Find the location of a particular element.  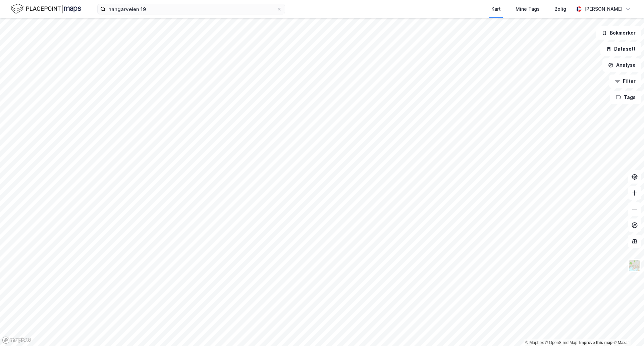

div: Bolig is located at coordinates (560, 9).